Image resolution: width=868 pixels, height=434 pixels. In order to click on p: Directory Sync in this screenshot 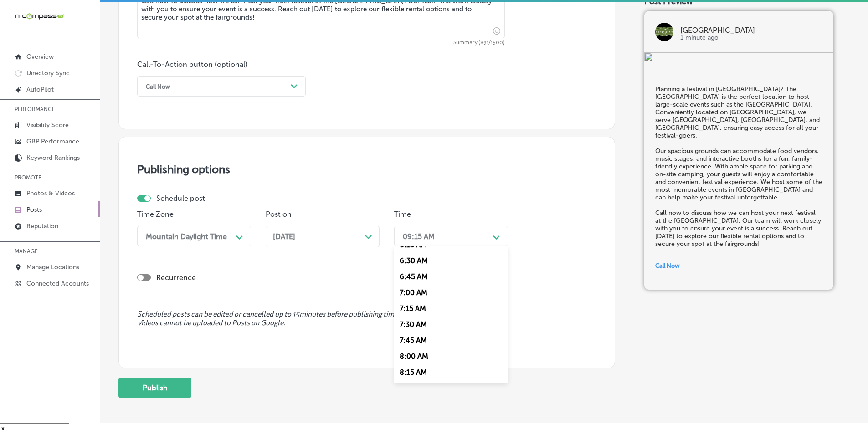, I will do `click(48, 73)`.